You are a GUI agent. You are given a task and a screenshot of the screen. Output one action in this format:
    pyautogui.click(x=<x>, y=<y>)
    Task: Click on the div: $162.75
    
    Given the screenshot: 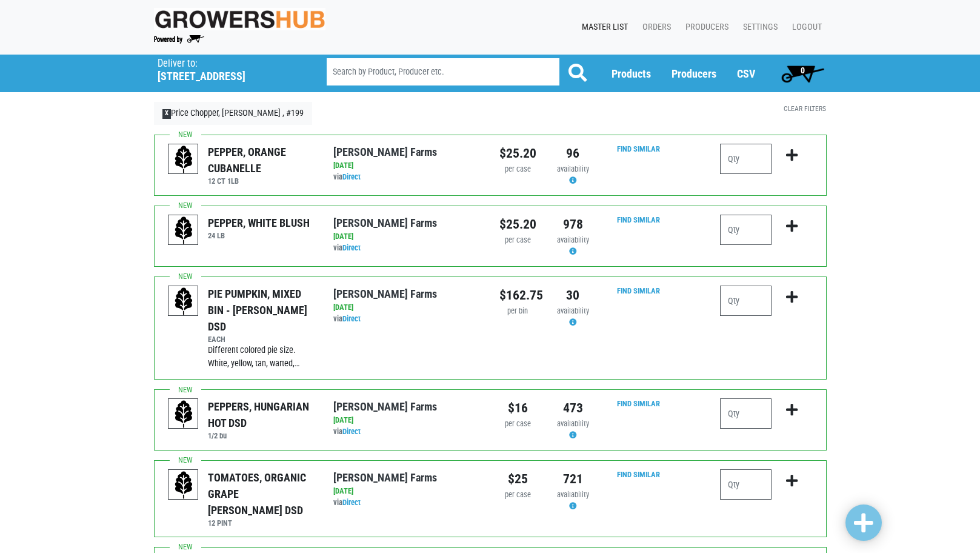 What is the action you would take?
    pyautogui.click(x=518, y=296)
    